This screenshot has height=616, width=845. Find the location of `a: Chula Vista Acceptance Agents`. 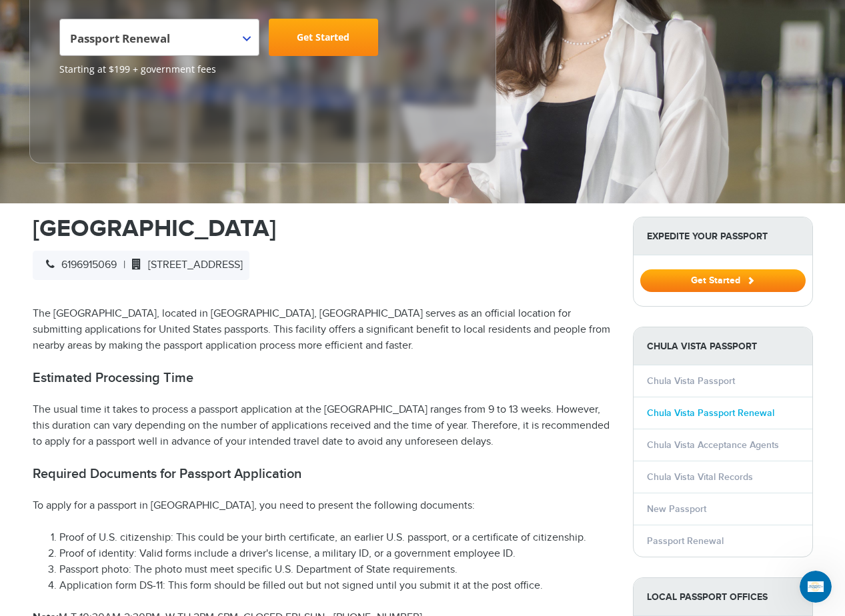

a: Chula Vista Acceptance Agents is located at coordinates (713, 445).